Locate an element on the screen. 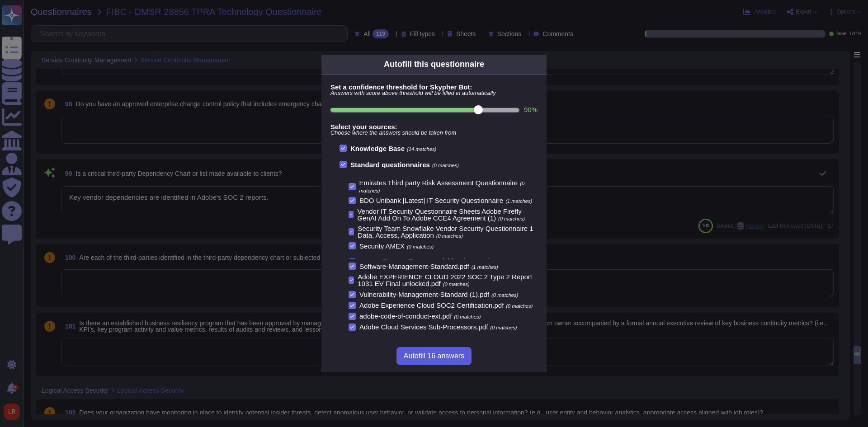 The image size is (868, 427). span: adobe-code-of-conduct-ext.pdf is located at coordinates (406, 316).